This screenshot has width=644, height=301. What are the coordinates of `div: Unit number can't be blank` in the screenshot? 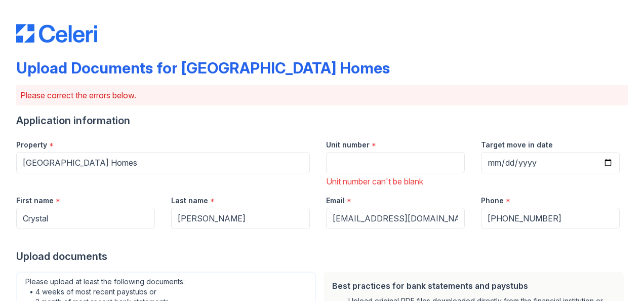 It's located at (396, 182).